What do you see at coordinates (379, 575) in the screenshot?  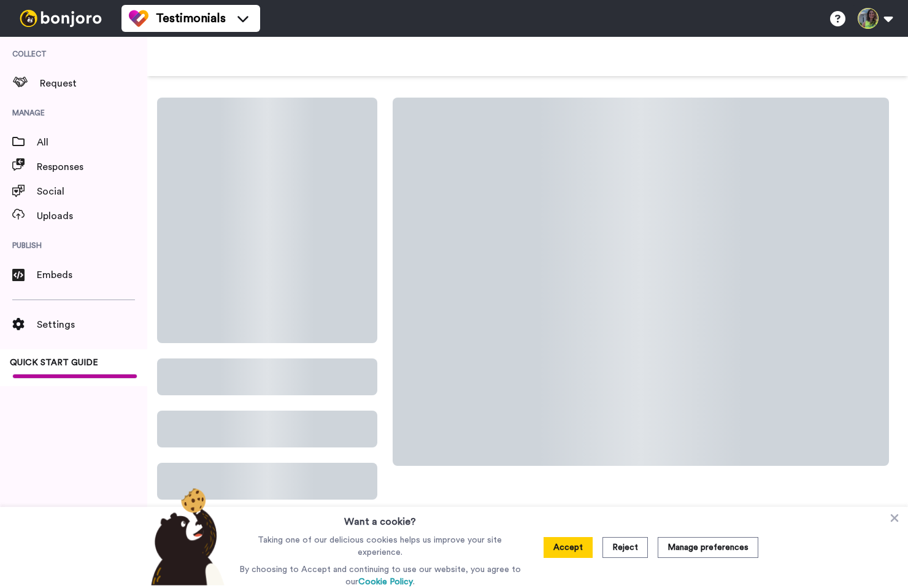 I see `p: By choosing to Accept and continuing to use our website, you agree to our .` at bounding box center [379, 575].